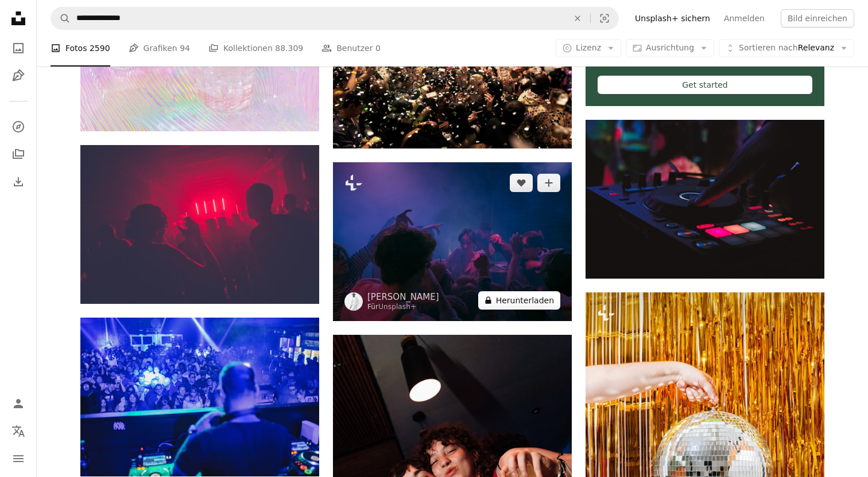  What do you see at coordinates (18, 20) in the screenshot?
I see `a: Startseite — Unsplash` at bounding box center [18, 20].